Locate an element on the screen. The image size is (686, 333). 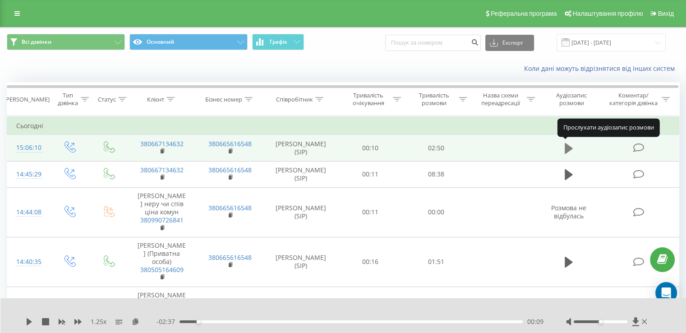
div: Клієнт is located at coordinates (156, 99).